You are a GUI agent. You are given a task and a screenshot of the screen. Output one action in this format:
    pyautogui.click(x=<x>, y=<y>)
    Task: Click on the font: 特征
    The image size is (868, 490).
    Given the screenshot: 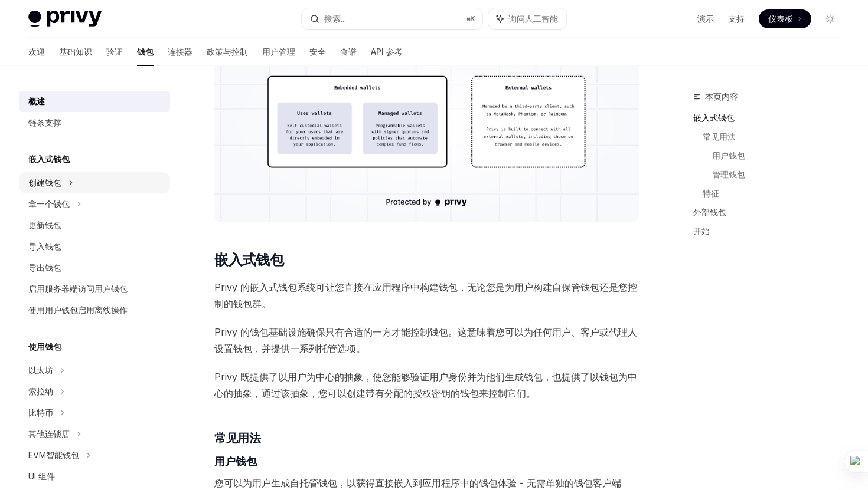 What is the action you would take?
    pyautogui.click(x=711, y=193)
    